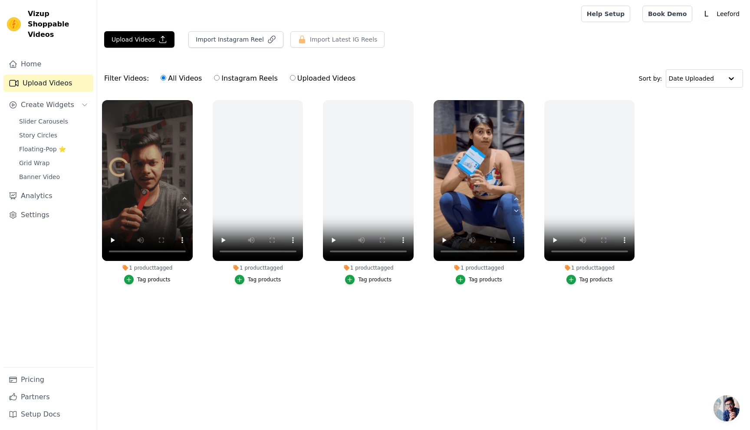 The height and width of the screenshot is (430, 750). I want to click on a: Floating-Pop ⭐, so click(53, 149).